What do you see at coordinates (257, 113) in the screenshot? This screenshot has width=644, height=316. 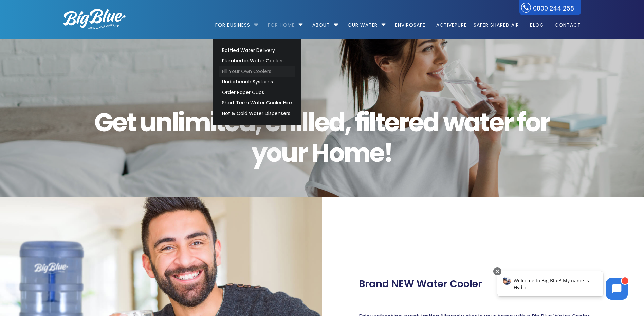 I see `a: Hot & Cold Water Dispensers` at bounding box center [257, 113].